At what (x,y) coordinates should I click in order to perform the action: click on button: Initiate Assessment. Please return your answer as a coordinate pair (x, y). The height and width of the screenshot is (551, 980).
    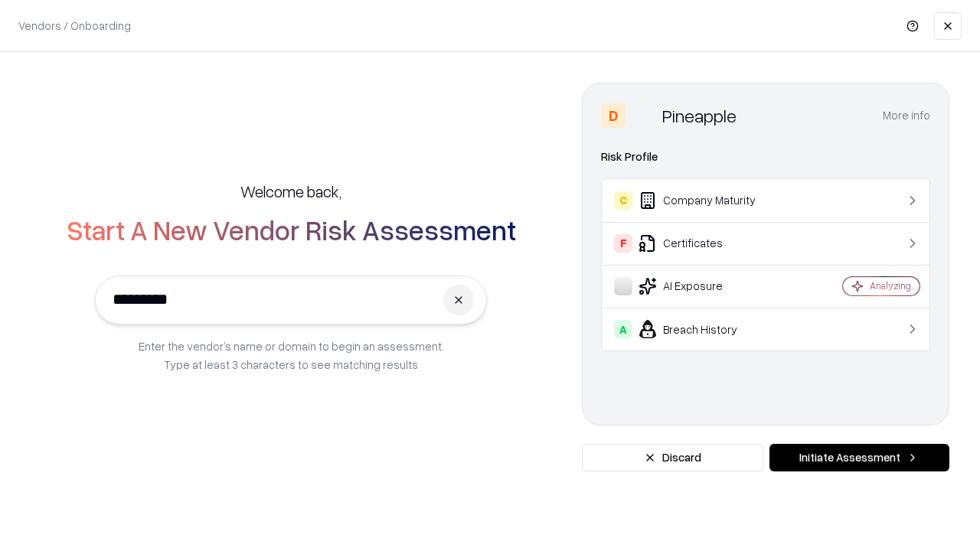
    Looking at the image, I should click on (859, 457).